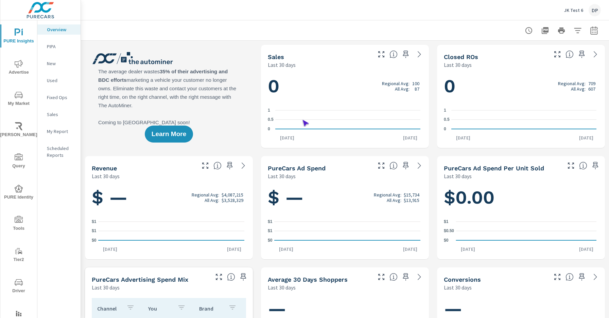 Image resolution: width=609 pixels, height=318 pixels. I want to click on button: Learn More, so click(169, 134).